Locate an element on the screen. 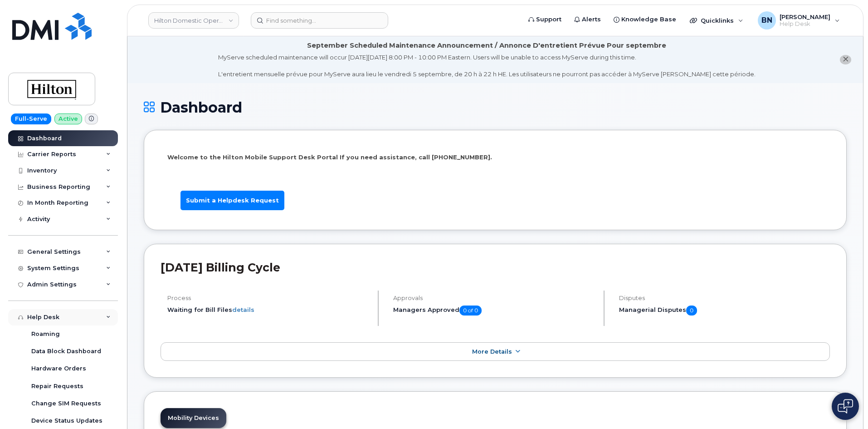 The height and width of the screenshot is (429, 868). a: Mobility Devices is located at coordinates (193, 418).